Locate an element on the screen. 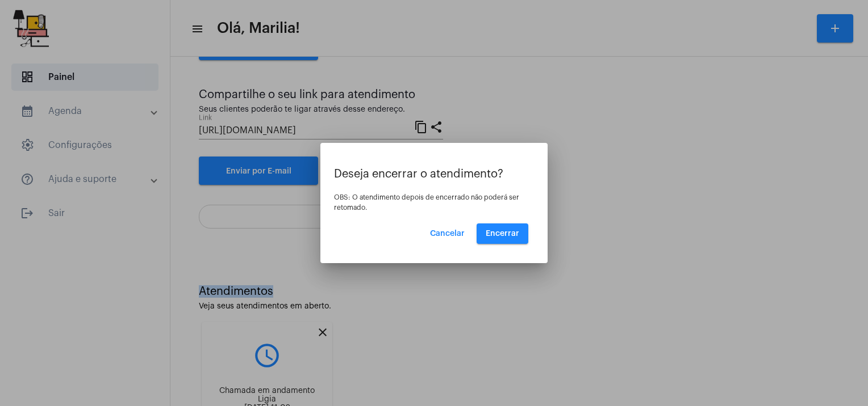  span: Cancelar is located at coordinates (447, 234).